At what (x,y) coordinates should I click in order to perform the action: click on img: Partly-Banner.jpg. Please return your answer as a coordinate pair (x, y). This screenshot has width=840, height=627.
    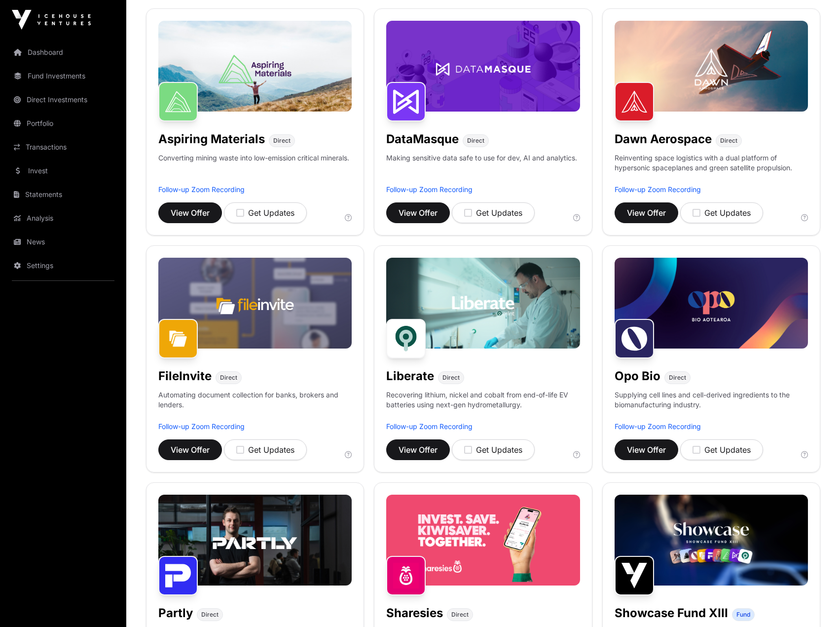
    Looking at the image, I should click on (255, 540).